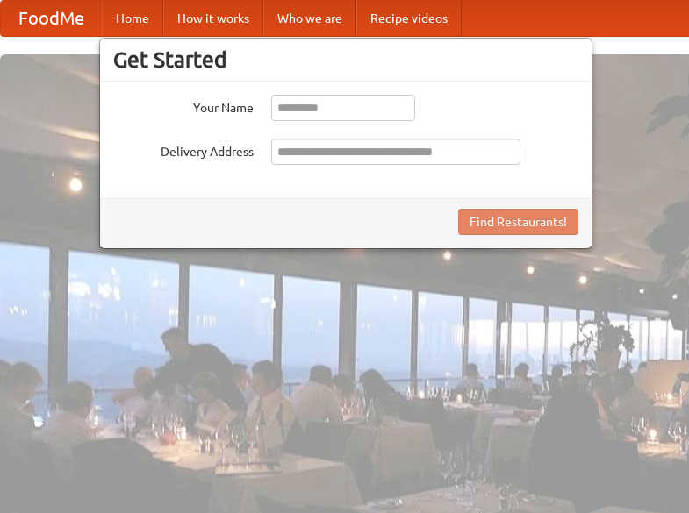  Describe the element at coordinates (409, 18) in the screenshot. I see `a: Recipe videos` at that location.